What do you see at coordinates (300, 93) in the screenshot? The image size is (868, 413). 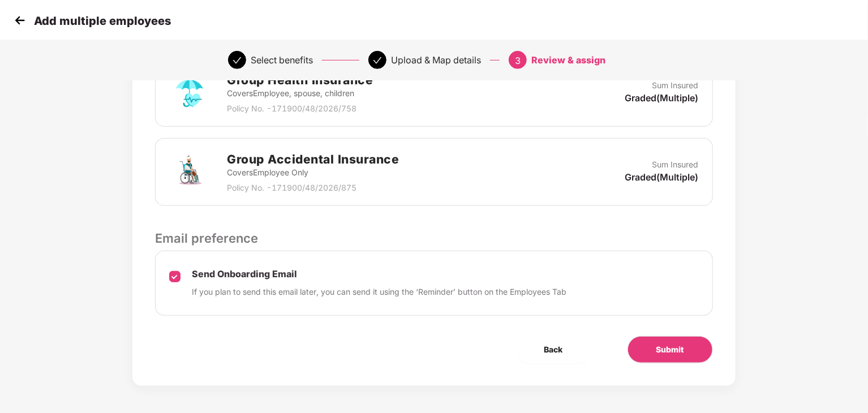 I see `p: Covers Employee, spouse, children` at bounding box center [300, 93].